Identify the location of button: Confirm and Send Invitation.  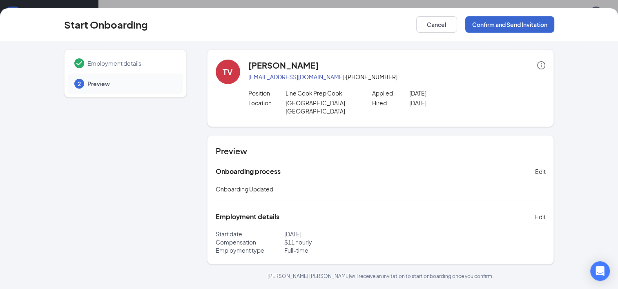
(510, 25).